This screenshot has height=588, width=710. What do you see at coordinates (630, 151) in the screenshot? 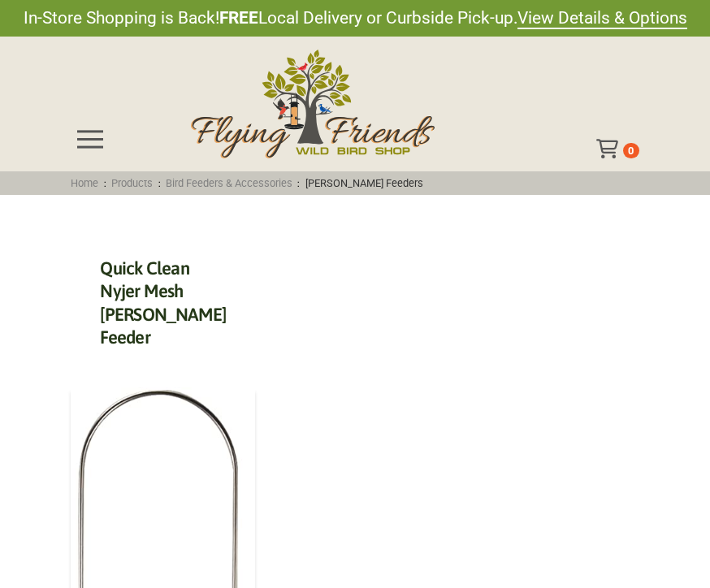
I see `span: 0` at bounding box center [630, 151].